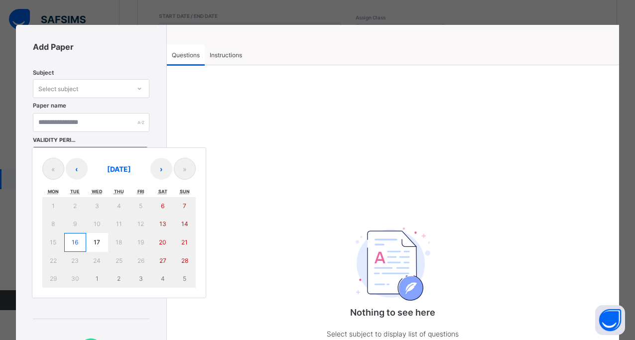 Image resolution: width=635 pixels, height=340 pixels. I want to click on abbr: October 1, 2025, so click(97, 279).